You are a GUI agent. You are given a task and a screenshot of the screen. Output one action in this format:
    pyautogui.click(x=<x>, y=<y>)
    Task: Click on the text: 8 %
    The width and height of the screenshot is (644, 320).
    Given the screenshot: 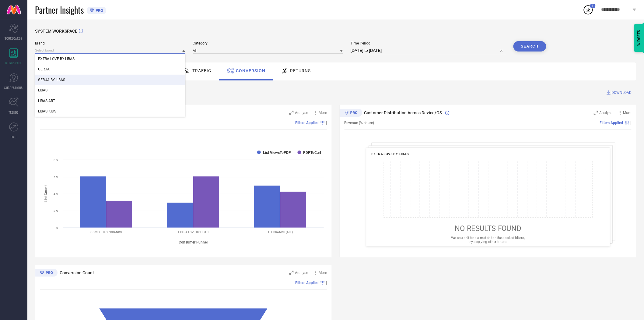 What is the action you would take?
    pyautogui.click(x=55, y=160)
    